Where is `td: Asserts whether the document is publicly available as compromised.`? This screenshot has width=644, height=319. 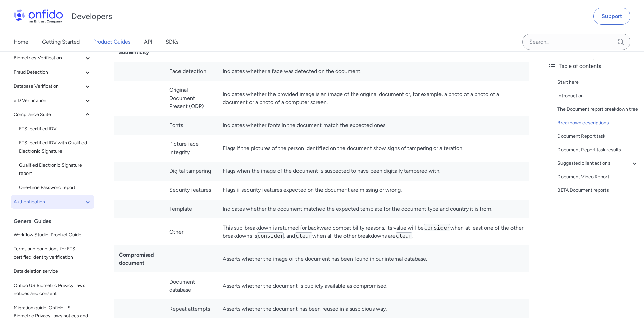
td: Asserts whether the document is publicly available as compromised. is located at coordinates (373, 286).